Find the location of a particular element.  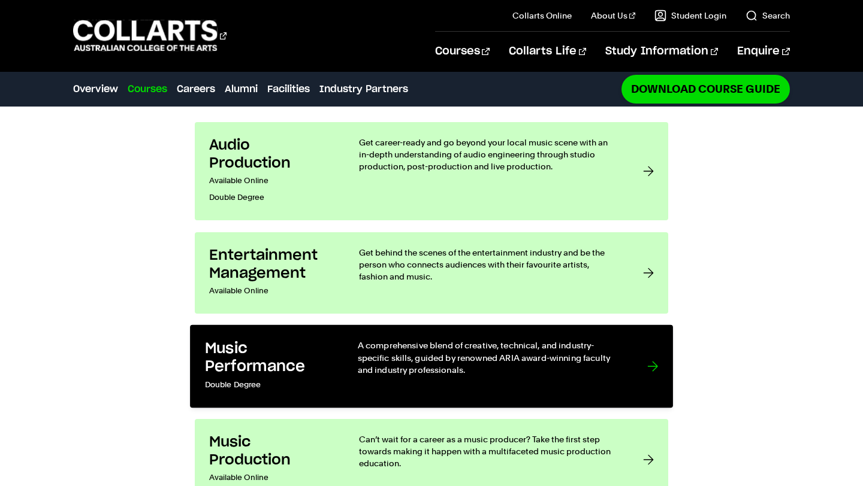

a: Music Performance Double Degree A comprehensive blend of creative, technical, and industry-specif... is located at coordinates (431, 367).